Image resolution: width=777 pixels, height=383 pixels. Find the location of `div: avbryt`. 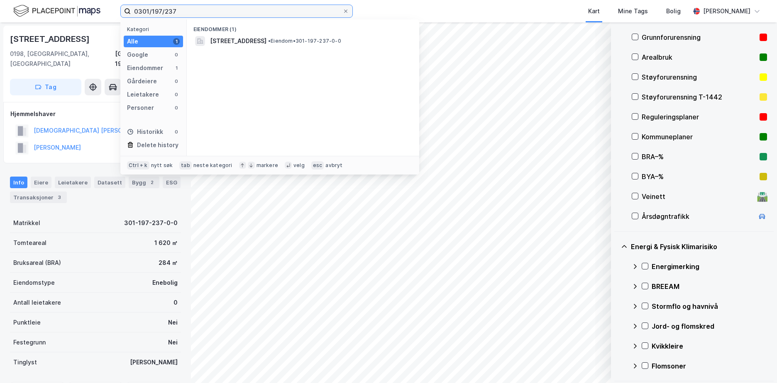

div: avbryt is located at coordinates (334, 166).